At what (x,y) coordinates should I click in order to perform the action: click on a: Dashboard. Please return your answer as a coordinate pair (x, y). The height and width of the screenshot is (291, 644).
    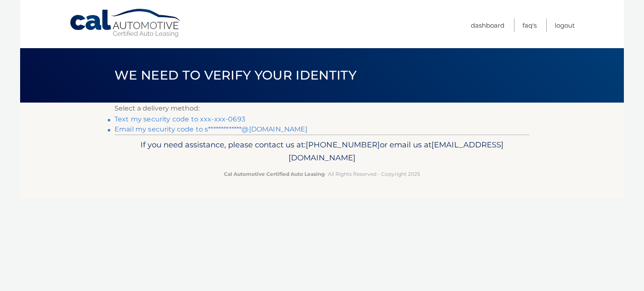
    Looking at the image, I should click on (488, 25).